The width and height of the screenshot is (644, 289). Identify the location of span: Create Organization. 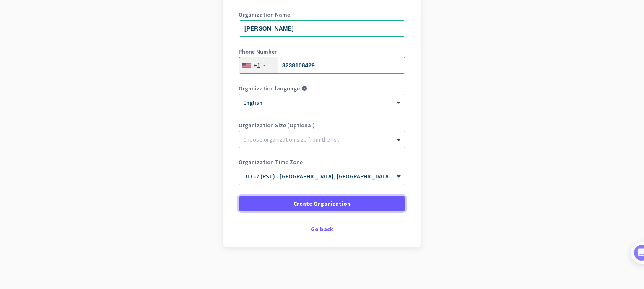
(322, 204).